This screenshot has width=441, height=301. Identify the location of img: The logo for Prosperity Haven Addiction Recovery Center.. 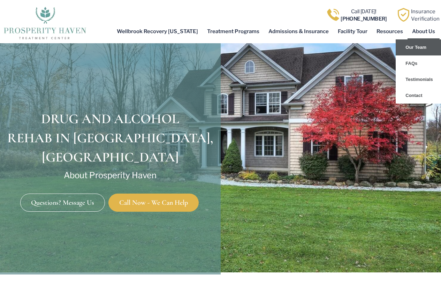
(45, 22).